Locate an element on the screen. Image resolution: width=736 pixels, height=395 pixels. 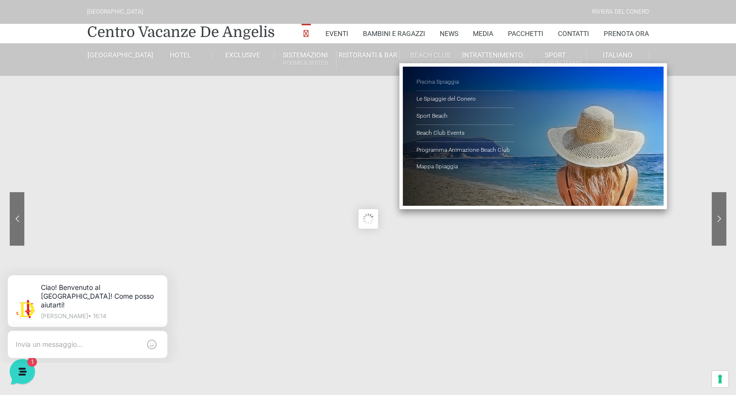
button: Aiuto is located at coordinates (157, 317).